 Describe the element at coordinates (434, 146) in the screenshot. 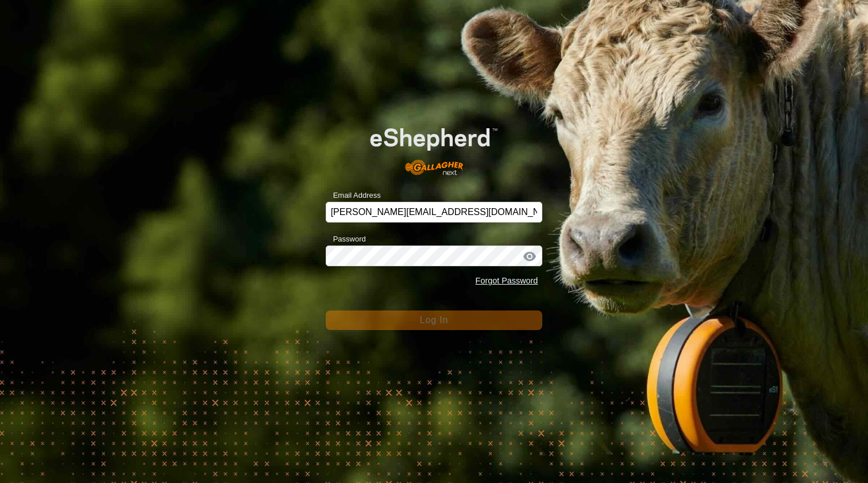

I see `img: E-shepherd Logo` at that location.